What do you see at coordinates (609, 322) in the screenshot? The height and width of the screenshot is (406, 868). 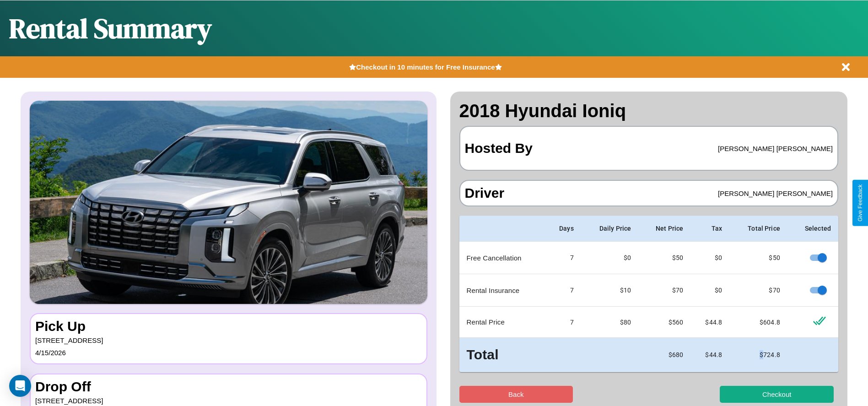 I see `td: $ 80` at bounding box center [609, 322].